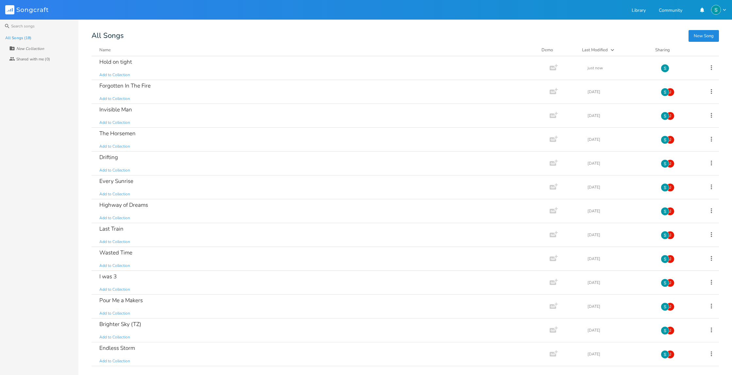 The width and height of the screenshot is (732, 375). I want to click on div: I was 3, so click(108, 276).